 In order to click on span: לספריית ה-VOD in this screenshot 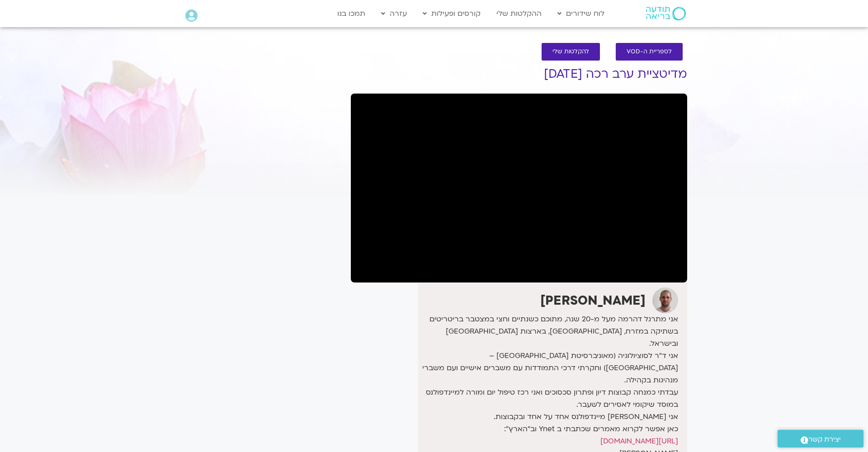, I will do `click(650, 52)`.